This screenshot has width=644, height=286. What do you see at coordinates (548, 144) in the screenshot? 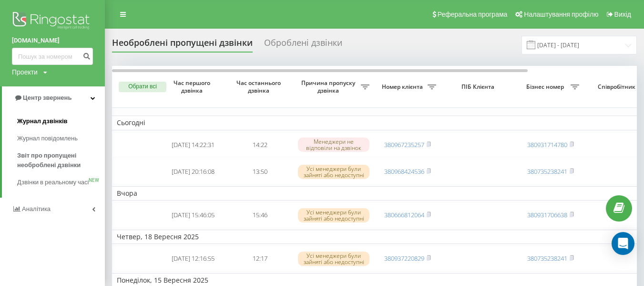
I see `a: 380931714780` at bounding box center [548, 144].